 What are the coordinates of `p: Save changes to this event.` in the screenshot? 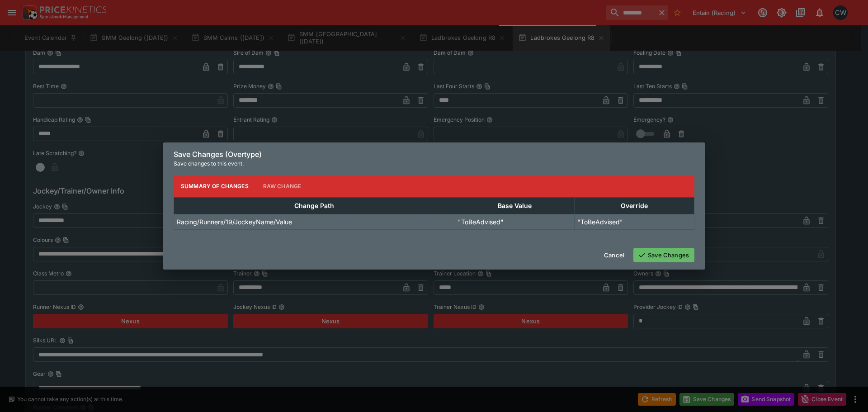 It's located at (434, 164).